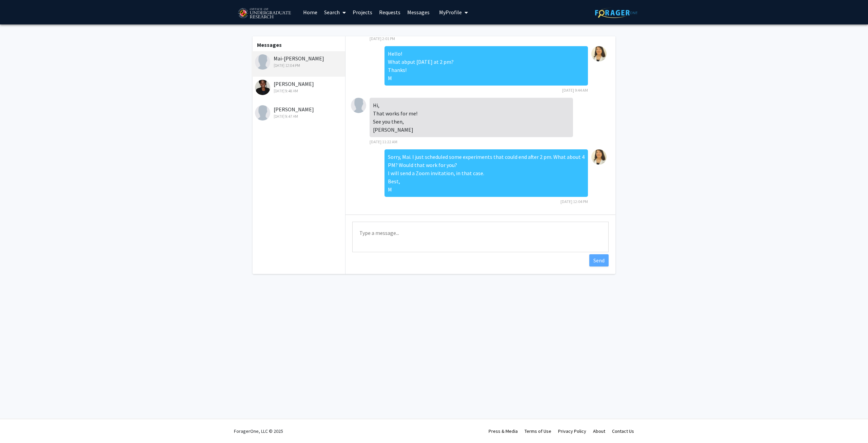  What do you see at coordinates (599, 431) in the screenshot?
I see `a: About` at bounding box center [599, 431].